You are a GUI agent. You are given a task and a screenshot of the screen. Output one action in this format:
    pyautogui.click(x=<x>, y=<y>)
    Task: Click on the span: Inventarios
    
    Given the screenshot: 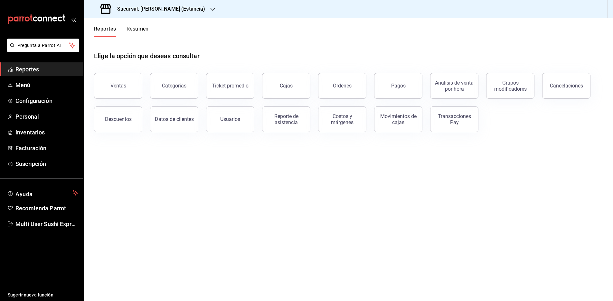 What is the action you would take?
    pyautogui.click(x=47, y=132)
    